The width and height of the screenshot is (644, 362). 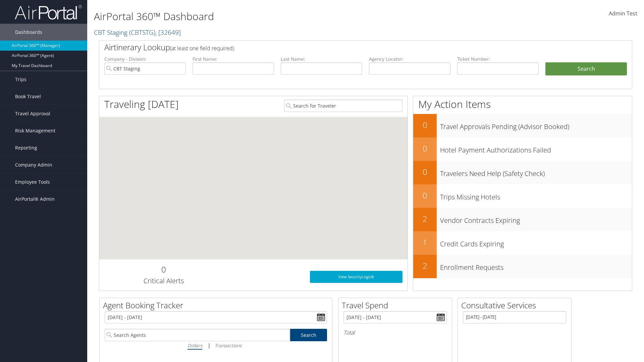 What do you see at coordinates (498, 59) in the screenshot?
I see `label: Ticket Number:` at bounding box center [498, 59].